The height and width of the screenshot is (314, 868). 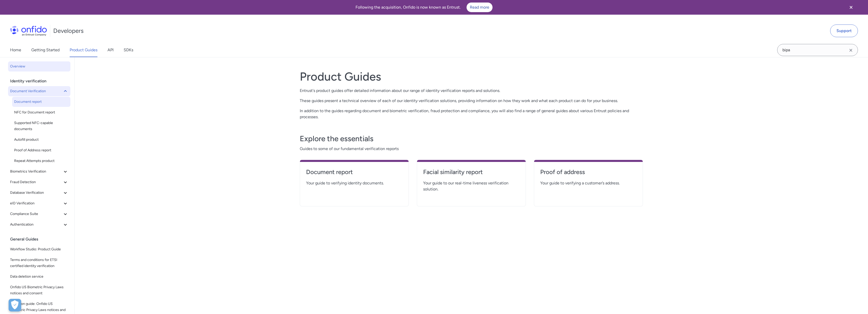 What do you see at coordinates (41, 112) in the screenshot?
I see `span: NFC for Document report` at bounding box center [41, 112].